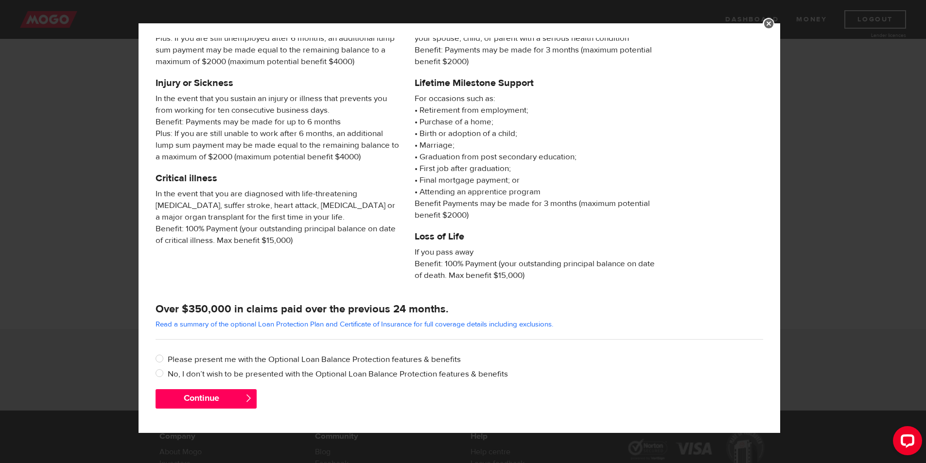  Describe the element at coordinates (206, 399) in the screenshot. I see `button: Continue` at that location.